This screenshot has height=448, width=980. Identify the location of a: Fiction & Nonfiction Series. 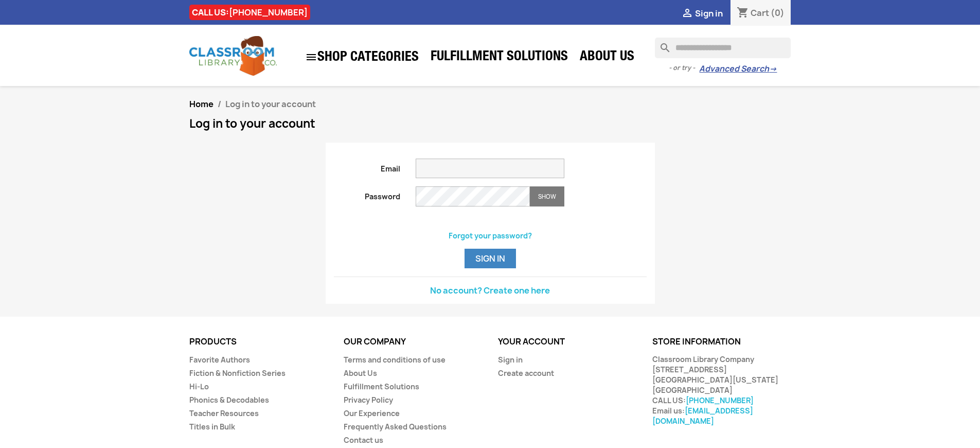
(237, 373).